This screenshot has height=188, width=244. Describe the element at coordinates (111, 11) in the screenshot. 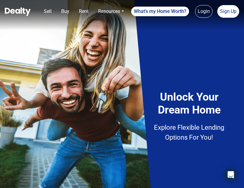

I see `a: Resources` at that location.